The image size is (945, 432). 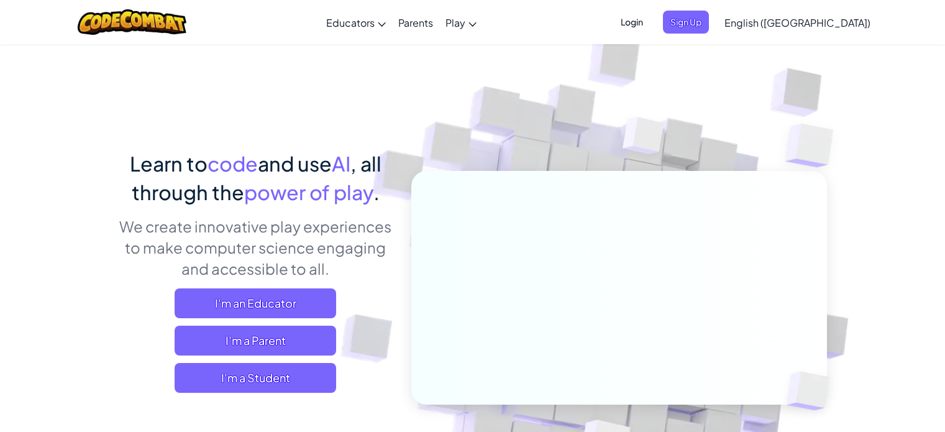 I want to click on span: Learn to, so click(x=168, y=163).